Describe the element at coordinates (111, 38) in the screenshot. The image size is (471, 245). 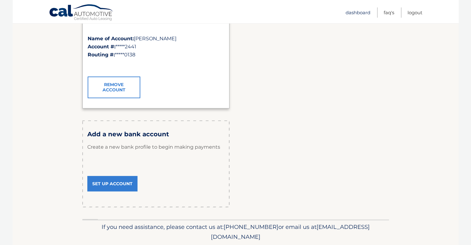
I see `strong: Name of Account:` at that location.